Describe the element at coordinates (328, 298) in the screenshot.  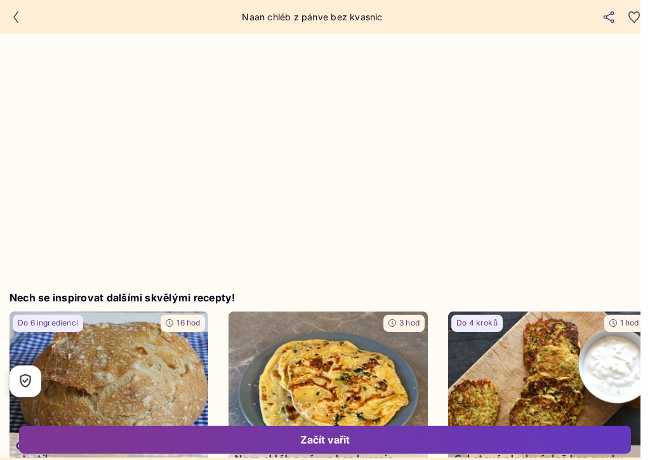
I see `h2: Nech se inspirovat dalšími skvělými recepty!` at that location.